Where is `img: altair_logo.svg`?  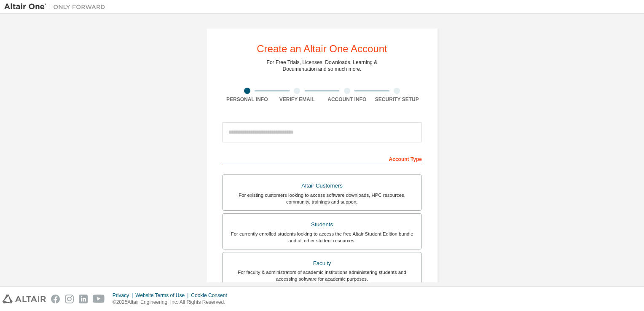
img: altair_logo.svg is located at coordinates (24, 299).